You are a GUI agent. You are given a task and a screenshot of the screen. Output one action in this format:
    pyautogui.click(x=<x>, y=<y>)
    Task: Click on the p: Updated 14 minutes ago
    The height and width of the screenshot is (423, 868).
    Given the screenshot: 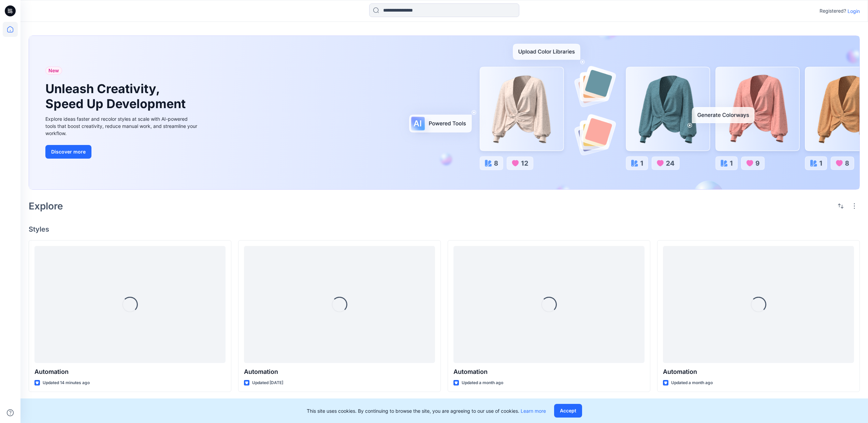 What is the action you would take?
    pyautogui.click(x=66, y=383)
    